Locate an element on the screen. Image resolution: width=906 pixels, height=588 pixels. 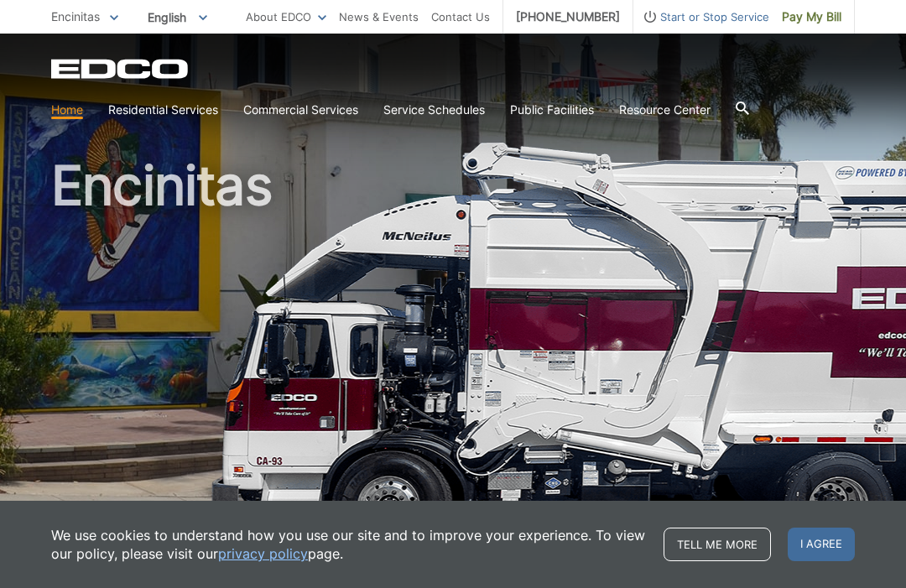
a: privacy policy is located at coordinates (263, 553).